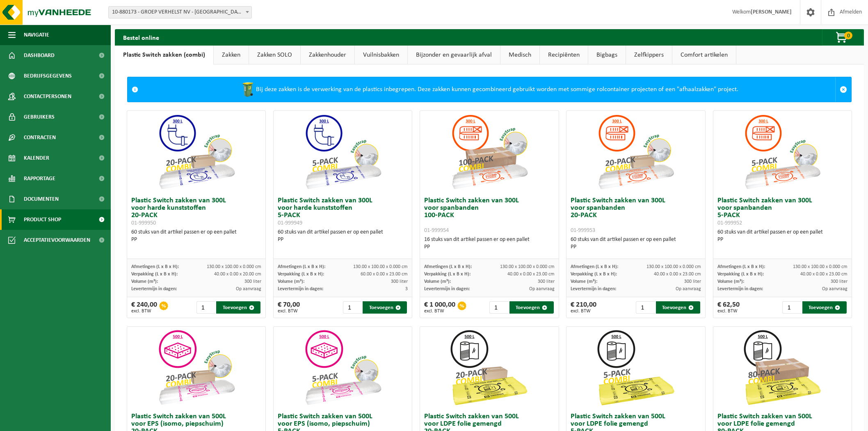 The height and width of the screenshot is (431, 868). I want to click on span: 01-999953, so click(583, 230).